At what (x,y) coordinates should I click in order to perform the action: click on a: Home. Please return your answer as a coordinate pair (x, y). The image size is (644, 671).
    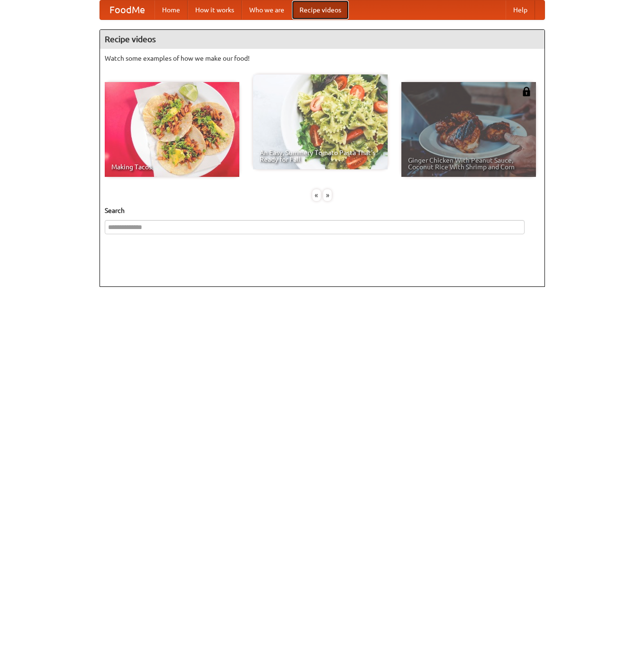
    Looking at the image, I should click on (171, 10).